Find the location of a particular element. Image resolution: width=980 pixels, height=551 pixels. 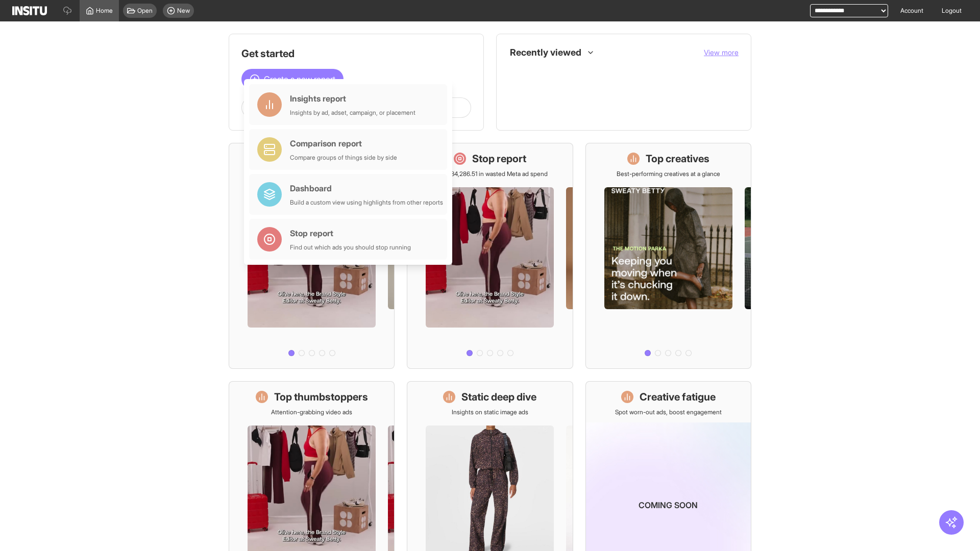

span: Create a new report is located at coordinates (300, 79).